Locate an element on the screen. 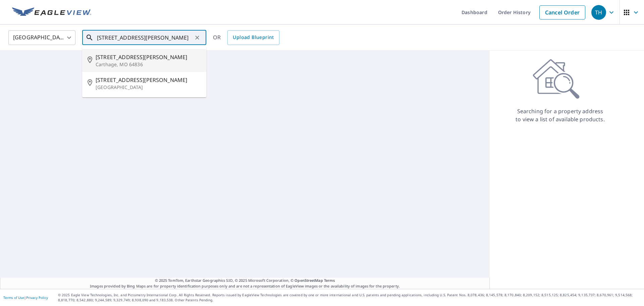 This screenshot has width=644, height=306. a: Terms of Use is located at coordinates (14, 297).